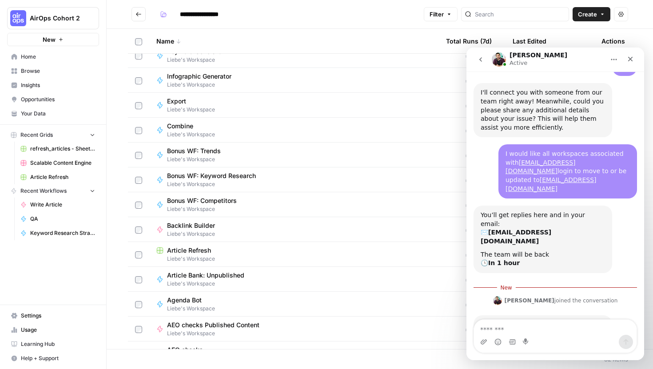 The height and width of the screenshot is (369, 653). What do you see at coordinates (164, 12) in the screenshot?
I see `div: Close` at bounding box center [164, 12].